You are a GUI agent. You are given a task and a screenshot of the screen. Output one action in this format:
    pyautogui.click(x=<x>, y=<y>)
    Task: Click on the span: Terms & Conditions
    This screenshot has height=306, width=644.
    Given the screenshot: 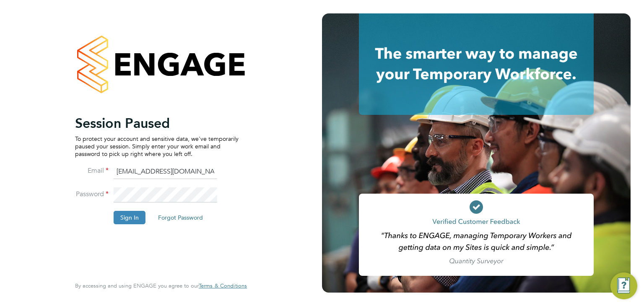 What is the action you would take?
    pyautogui.click(x=223, y=286)
    